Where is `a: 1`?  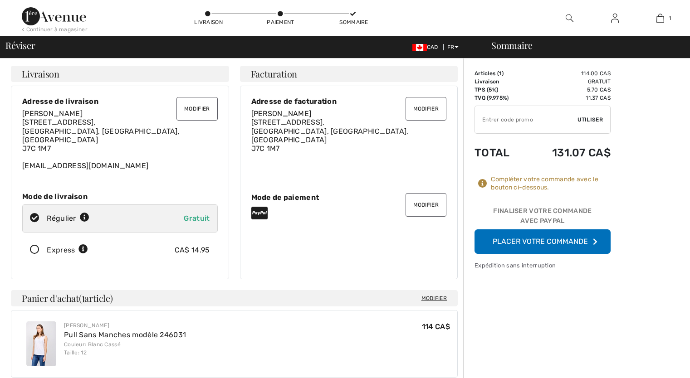
a: 1 is located at coordinates (660, 18).